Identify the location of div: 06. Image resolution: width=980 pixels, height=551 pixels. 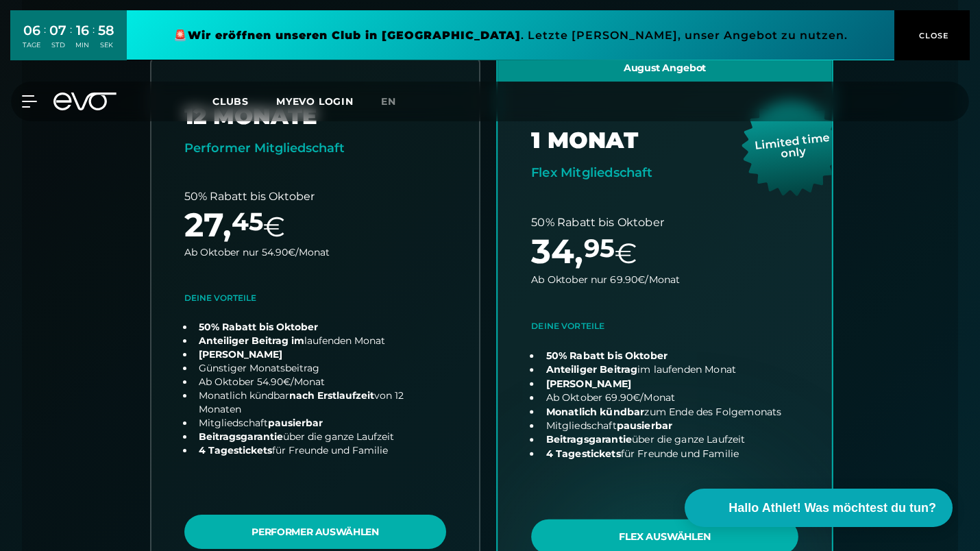
(31, 30).